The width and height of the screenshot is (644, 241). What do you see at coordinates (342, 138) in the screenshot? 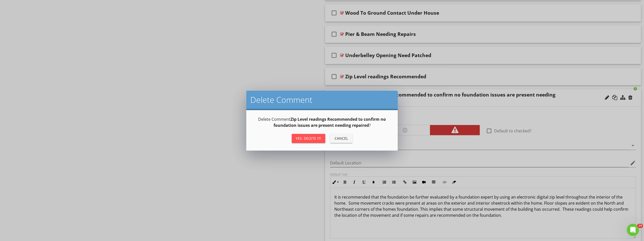
I see `div: Cancel` at bounding box center [342, 138].